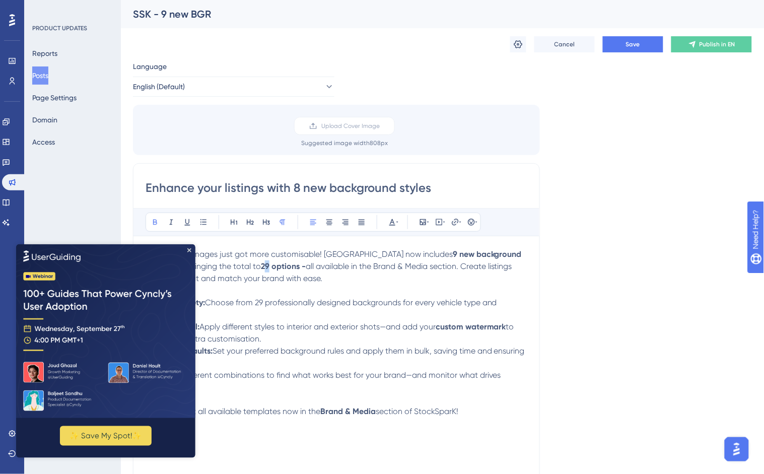 The image size is (764, 474). Describe the element at coordinates (633, 44) in the screenshot. I see `button: Save` at that location.